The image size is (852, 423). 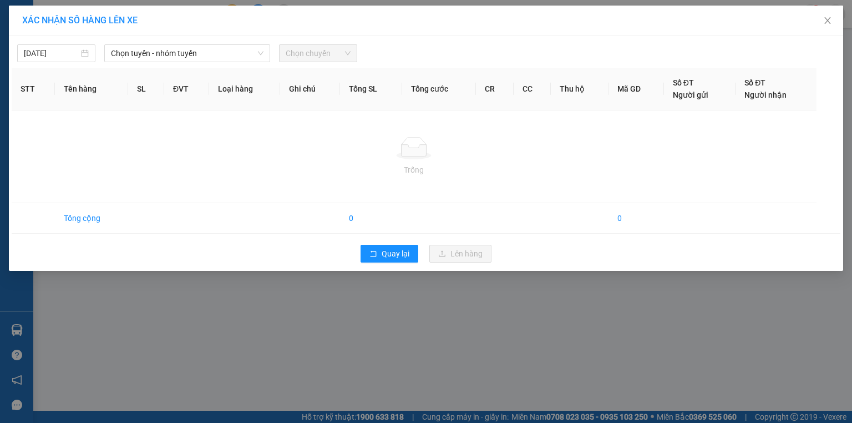 What do you see at coordinates (373, 254) in the screenshot?
I see `span: rollback` at bounding box center [373, 254].